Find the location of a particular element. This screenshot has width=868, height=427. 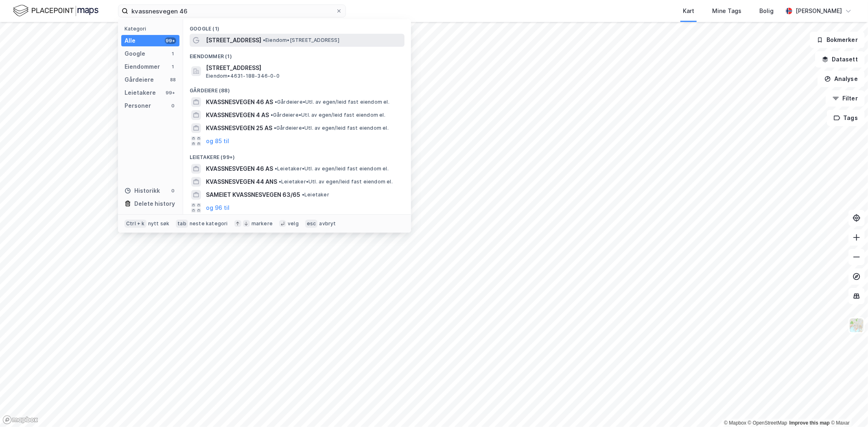

div: neste kategori is located at coordinates (209, 224).